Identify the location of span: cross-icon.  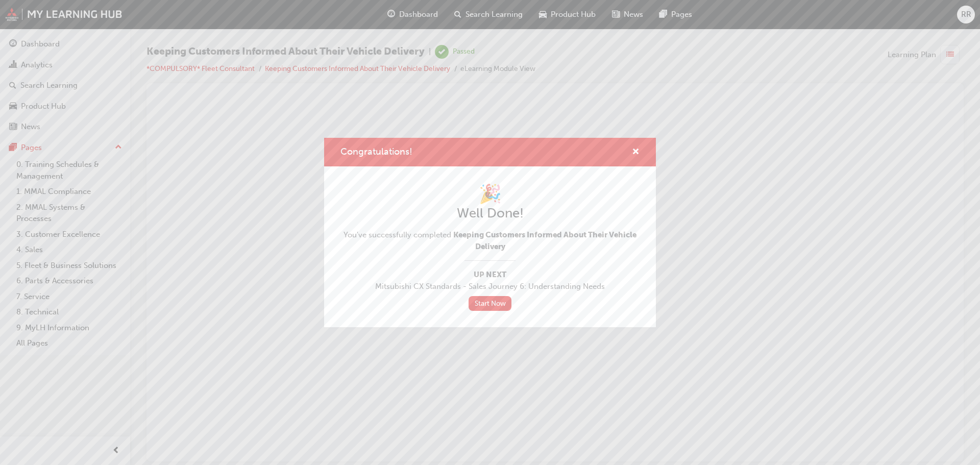
(636, 153).